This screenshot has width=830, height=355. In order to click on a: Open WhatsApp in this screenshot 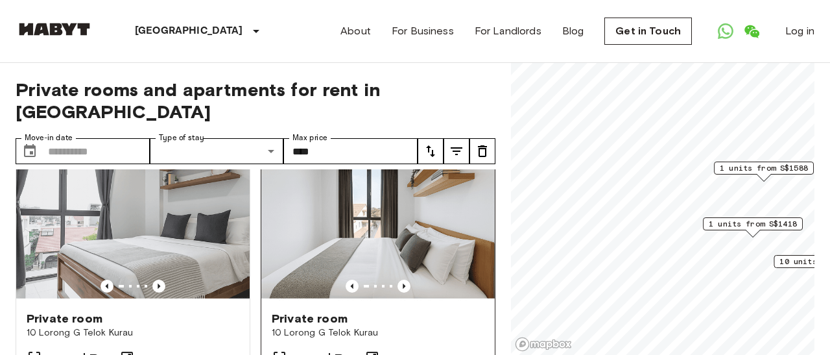, I will do `click(726, 31)`.